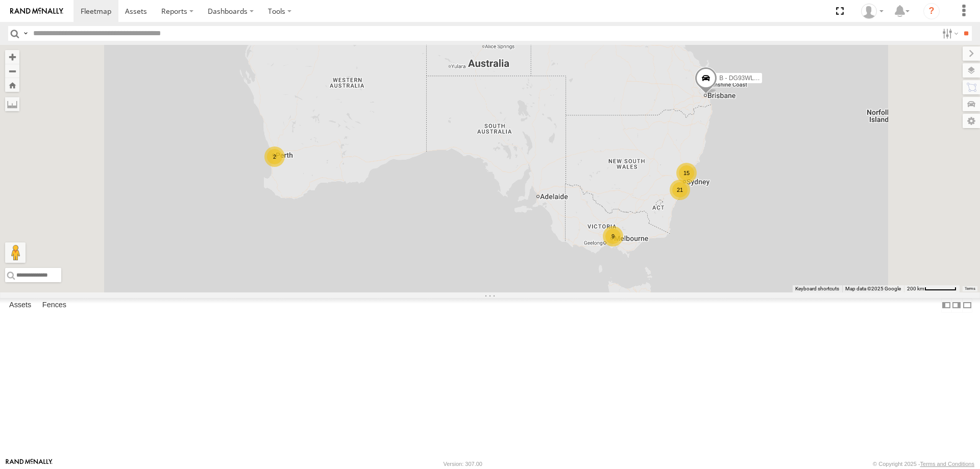  I want to click on img: rand-logo.svg, so click(37, 11).